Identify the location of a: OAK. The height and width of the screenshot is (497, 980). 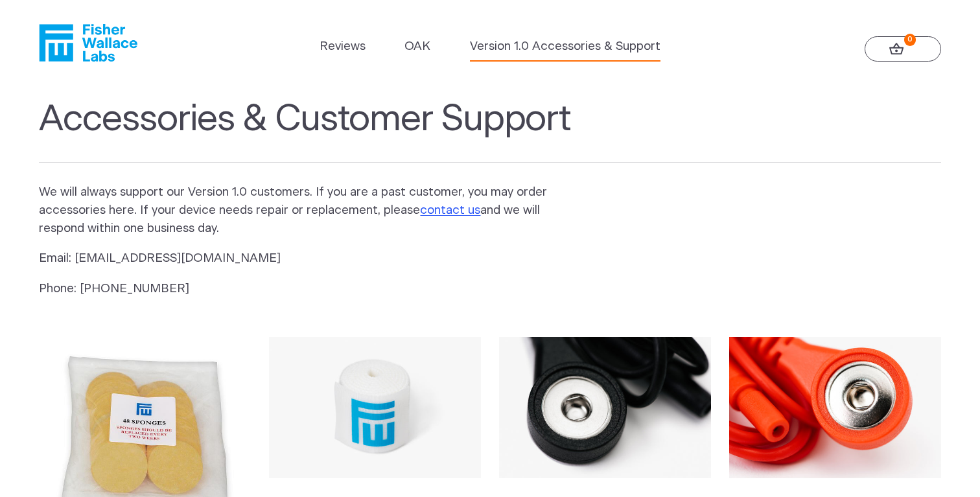
(417, 47).